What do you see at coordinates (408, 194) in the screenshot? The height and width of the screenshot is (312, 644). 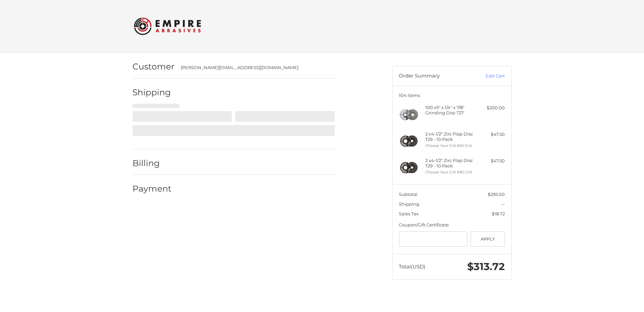 I see `span: Subtotal` at bounding box center [408, 194].